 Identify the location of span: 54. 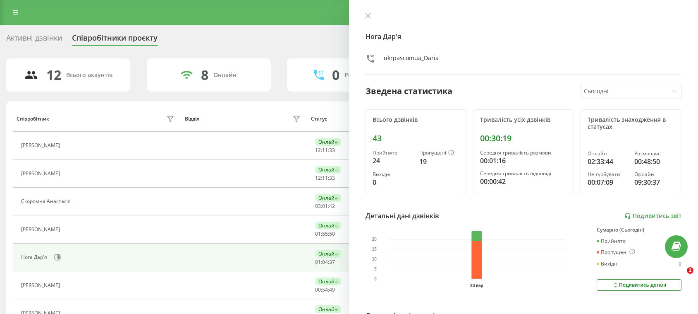
(325, 289).